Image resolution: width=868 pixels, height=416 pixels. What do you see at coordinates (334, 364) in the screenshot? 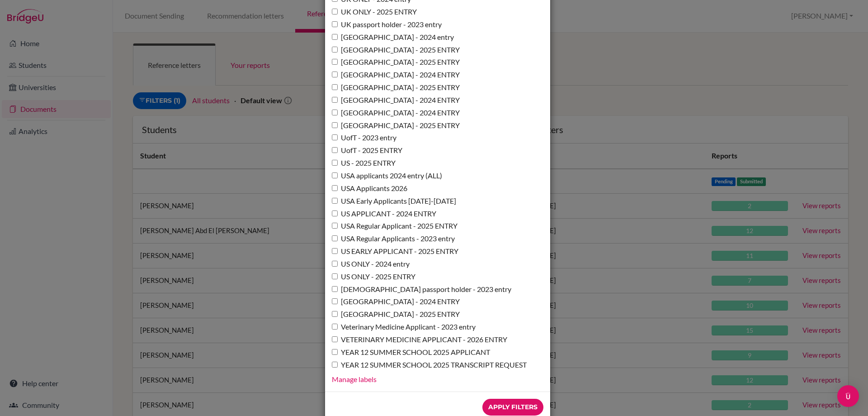
I see `input: YEAR 12 SUMMER SCHOOL 2025 TRANSCRIPT REQUEST` at bounding box center [334, 364].